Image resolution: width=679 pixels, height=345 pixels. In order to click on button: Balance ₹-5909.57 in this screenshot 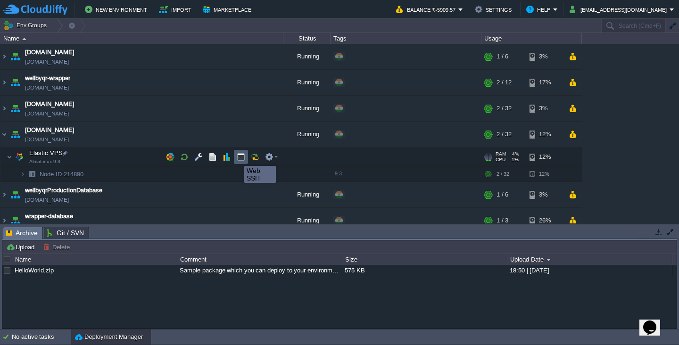, I will do `click(427, 9)`.